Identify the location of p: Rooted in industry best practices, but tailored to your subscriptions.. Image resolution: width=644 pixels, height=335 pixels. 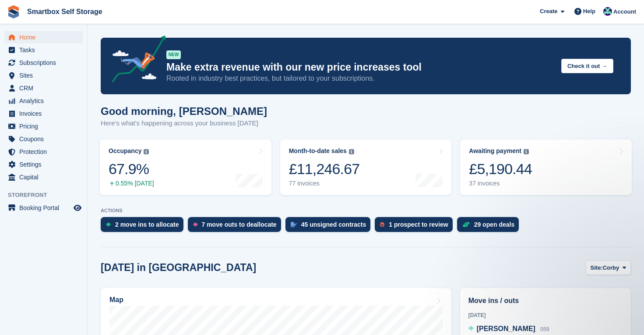
(360, 78).